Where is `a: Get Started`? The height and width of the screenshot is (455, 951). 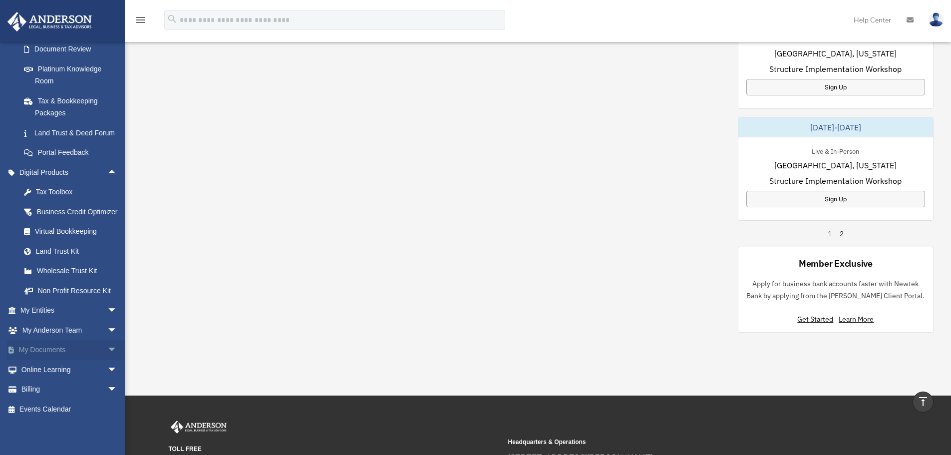
a: Get Started is located at coordinates (817, 319).